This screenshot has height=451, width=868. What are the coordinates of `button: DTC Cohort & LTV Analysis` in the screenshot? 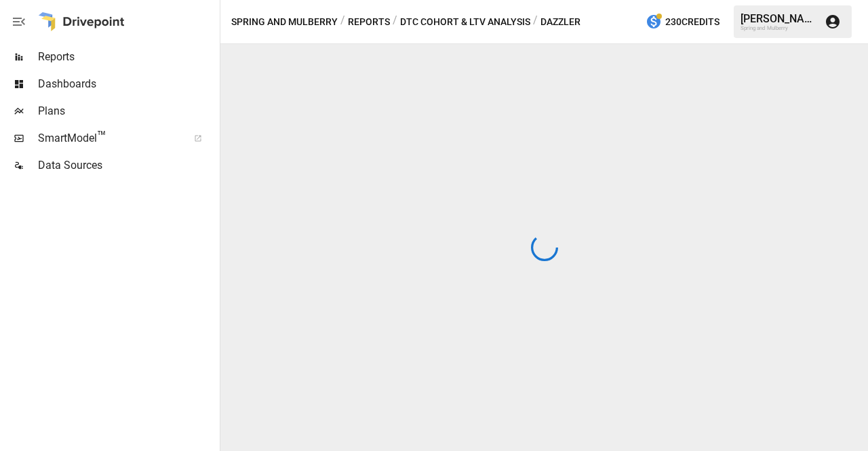 It's located at (465, 22).